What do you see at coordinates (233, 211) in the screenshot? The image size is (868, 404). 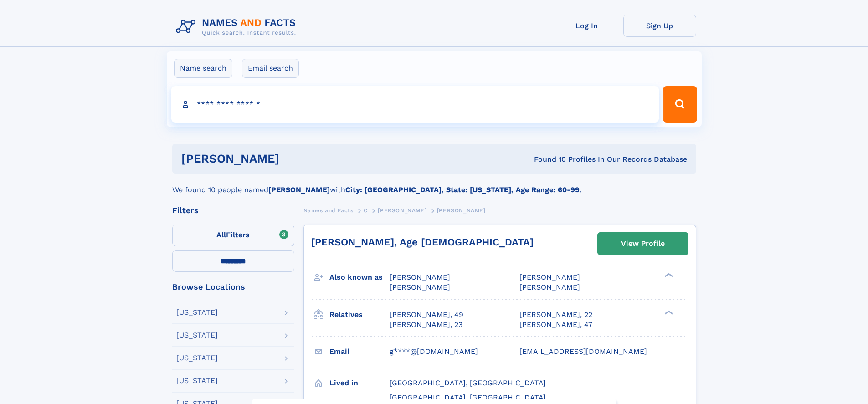 I see `div: Filters` at bounding box center [233, 211].